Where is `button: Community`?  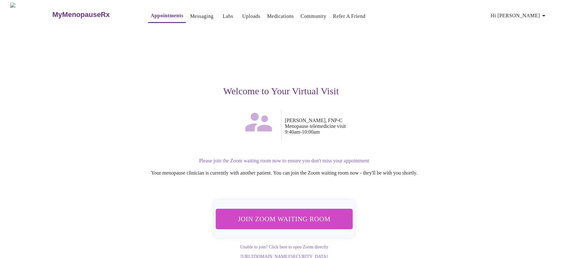
button: Community is located at coordinates (313, 16).